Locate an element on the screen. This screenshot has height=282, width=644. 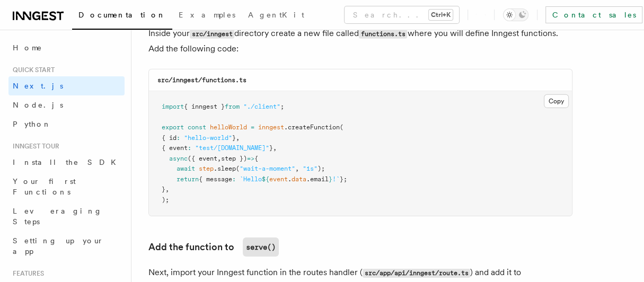
span: { message is located at coordinates (215, 179).